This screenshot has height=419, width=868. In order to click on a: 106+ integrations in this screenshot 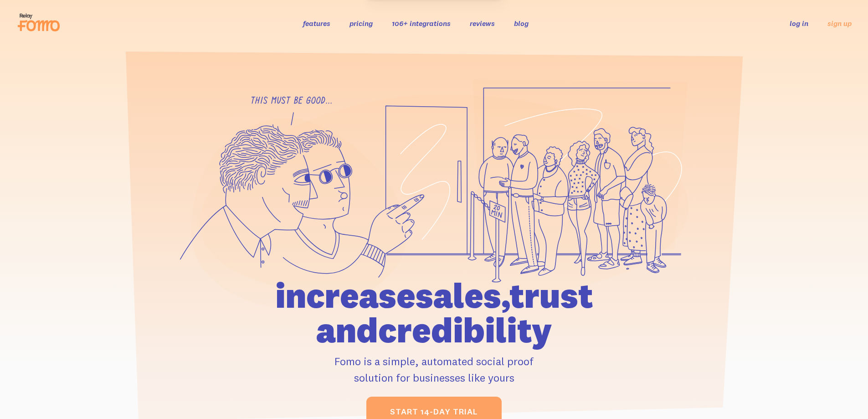, I will do `click(421, 23)`.